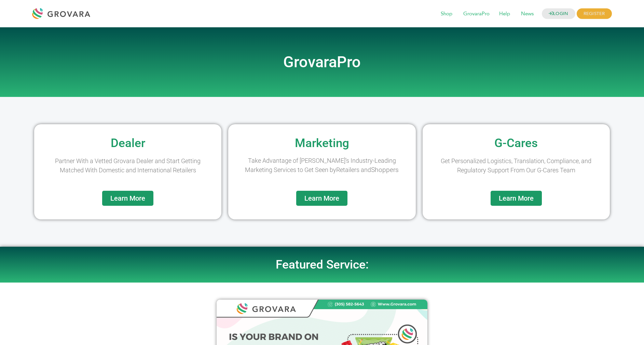 This screenshot has width=644, height=345. I want to click on h2: G-Cares, so click(516, 143).